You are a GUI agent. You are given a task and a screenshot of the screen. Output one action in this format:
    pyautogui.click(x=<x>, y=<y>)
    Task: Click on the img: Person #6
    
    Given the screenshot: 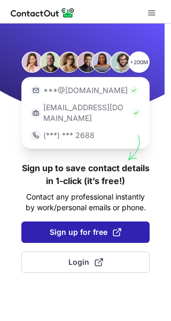 What is the action you would take?
    pyautogui.click(x=121, y=62)
    